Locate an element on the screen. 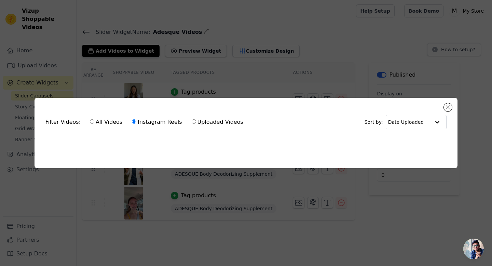 This screenshot has height=266, width=492. label: Instagram Reels is located at coordinates (157, 122).